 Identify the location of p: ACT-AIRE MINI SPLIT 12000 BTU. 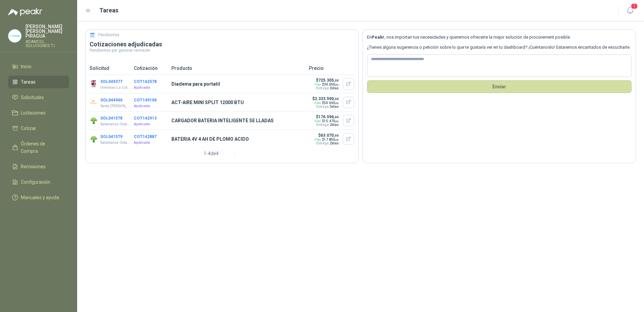
(238, 103).